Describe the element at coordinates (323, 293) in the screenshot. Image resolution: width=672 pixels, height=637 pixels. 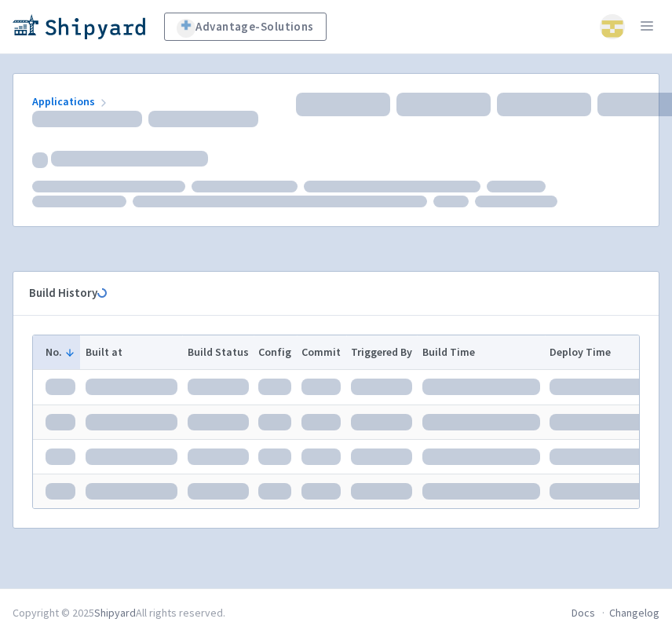
I see `div: Build History` at that location.